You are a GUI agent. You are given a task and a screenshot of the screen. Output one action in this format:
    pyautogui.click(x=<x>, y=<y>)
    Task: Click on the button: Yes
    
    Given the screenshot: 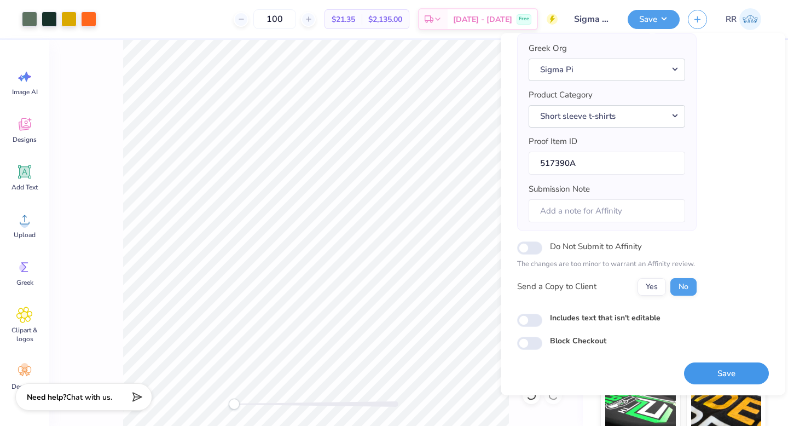 What is the action you would take?
    pyautogui.click(x=652, y=287)
    